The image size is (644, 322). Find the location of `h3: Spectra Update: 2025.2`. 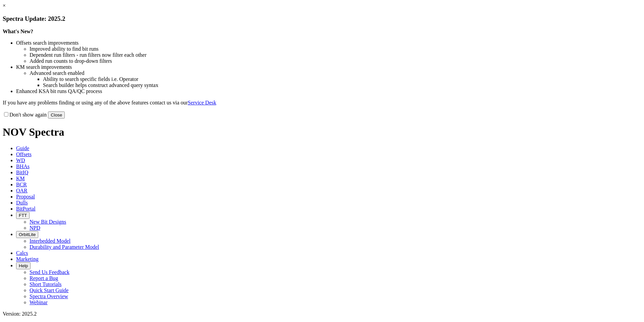

h3: Spectra Update: 2025.2 is located at coordinates (322, 19).